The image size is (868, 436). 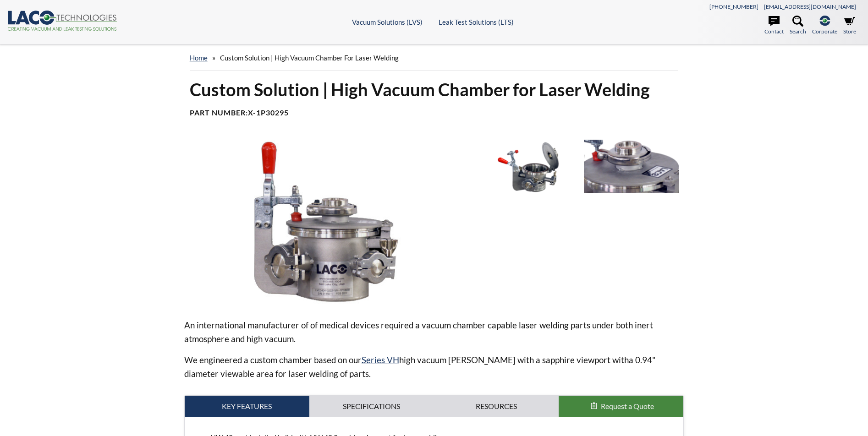 What do you see at coordinates (476, 22) in the screenshot?
I see `a: Leak Test Solutions (LTS)` at bounding box center [476, 22].